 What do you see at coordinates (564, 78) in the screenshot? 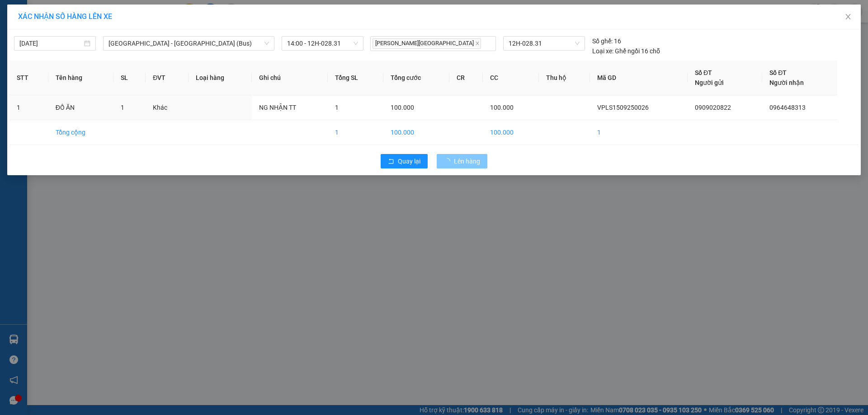
I see `th: Thu hộ` at bounding box center [564, 78].